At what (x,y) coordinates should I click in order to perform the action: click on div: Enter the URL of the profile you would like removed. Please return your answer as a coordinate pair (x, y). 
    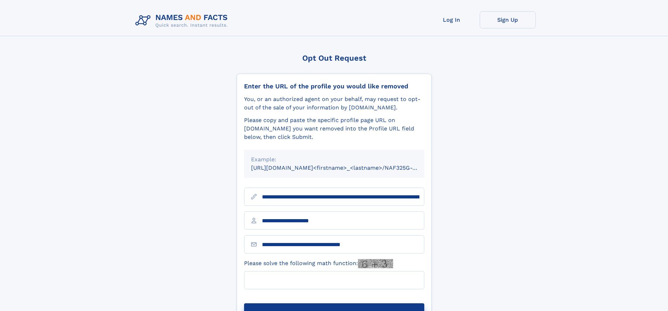
    Looking at the image, I should click on (334, 86).